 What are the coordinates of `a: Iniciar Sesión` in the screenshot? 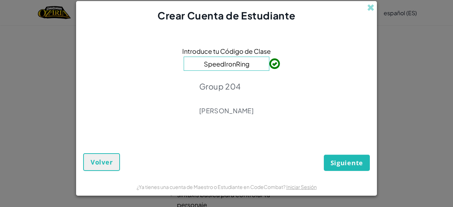 It's located at (302, 187).